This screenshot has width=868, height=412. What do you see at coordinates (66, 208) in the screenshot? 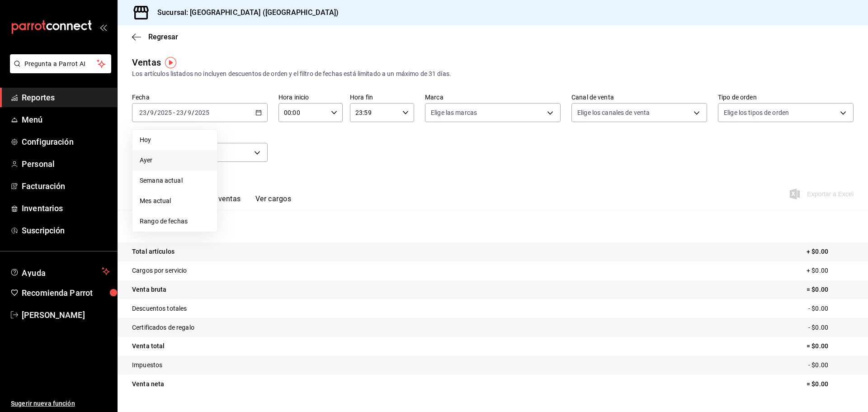
I see `span: Inventarios` at bounding box center [66, 208].